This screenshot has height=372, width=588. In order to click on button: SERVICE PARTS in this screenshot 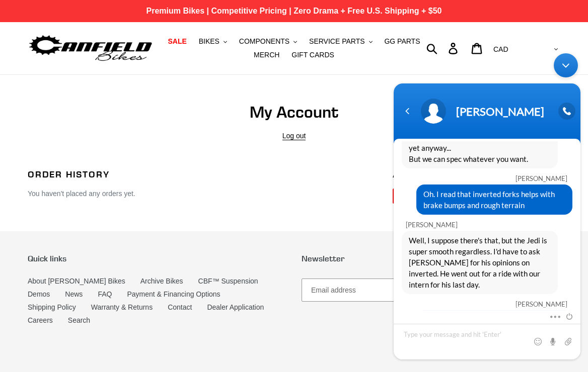, I will do `click(340, 41)`.